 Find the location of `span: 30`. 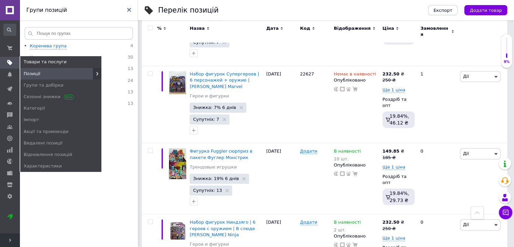

span: 30 is located at coordinates (130, 57).